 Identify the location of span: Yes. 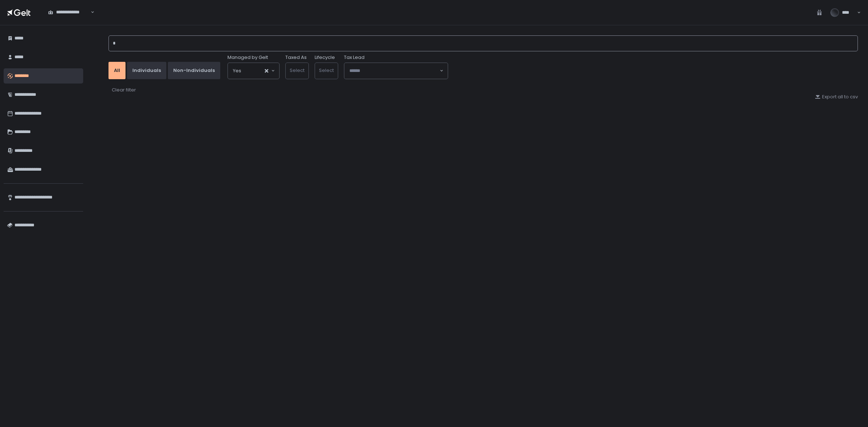
(237, 71).